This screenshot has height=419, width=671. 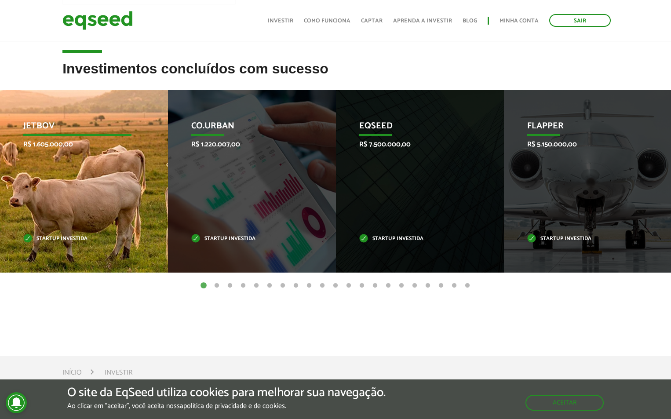 What do you see at coordinates (581, 144) in the screenshot?
I see `p: R$ 5.150.000,00` at bounding box center [581, 144].